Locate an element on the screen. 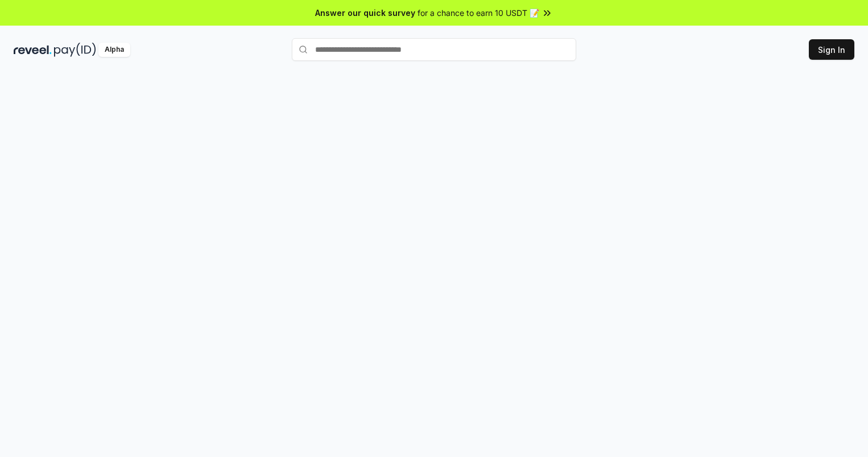  div: Alpha is located at coordinates (114, 50).